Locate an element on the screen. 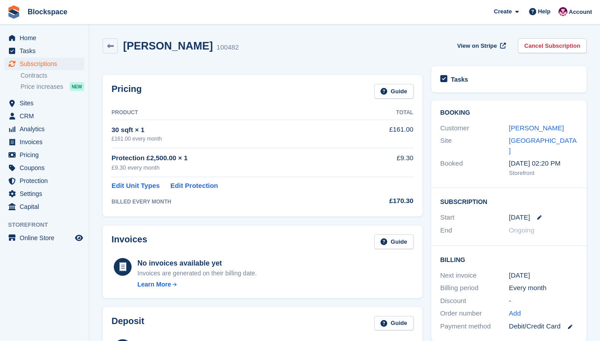  div: Invoices are generated on their billing date. is located at coordinates (197, 273).